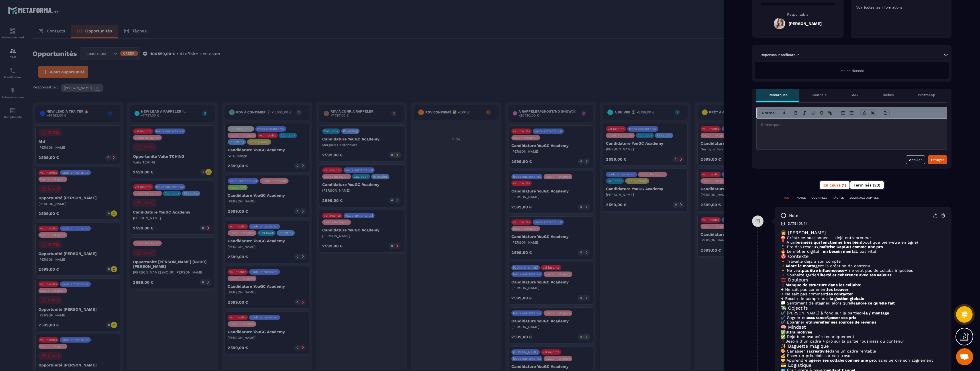 The width and height of the screenshot is (980, 371). What do you see at coordinates (863, 356) in the screenshot?
I see `p: 💰 Poser un prix clair sur son travail` at bounding box center [863, 356].